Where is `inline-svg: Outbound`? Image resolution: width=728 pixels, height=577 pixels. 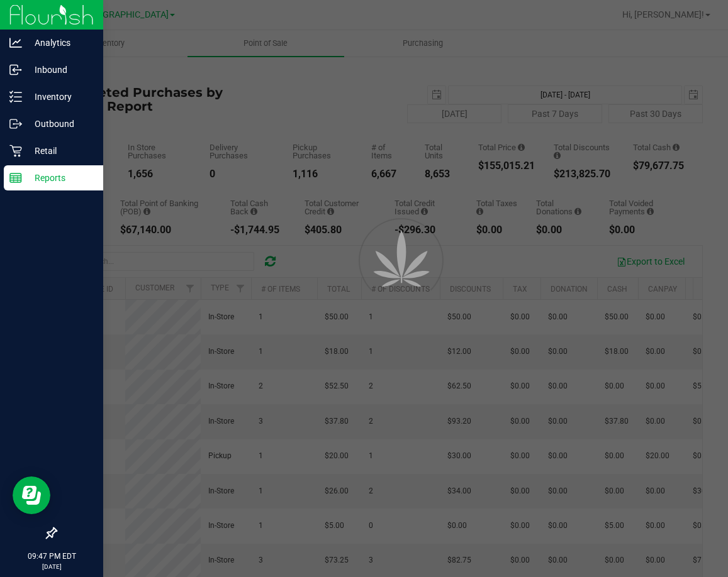
inline-svg: Outbound is located at coordinates (16, 124).